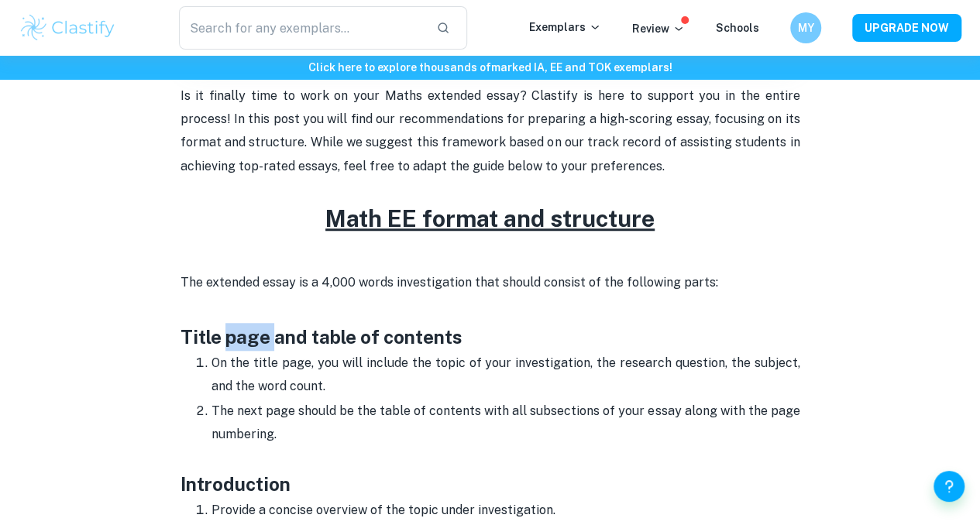 The image size is (980, 525). What do you see at coordinates (906, 27) in the screenshot?
I see `button: UPGRADE NOW` at bounding box center [906, 27].